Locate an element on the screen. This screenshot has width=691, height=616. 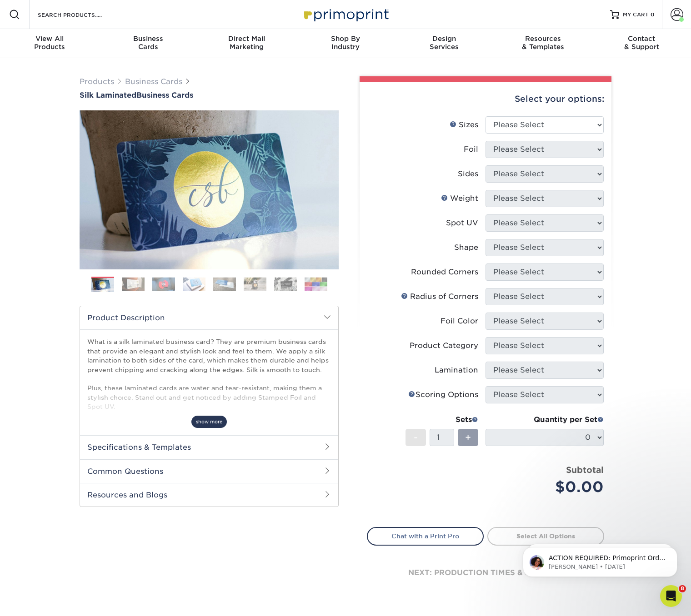
div: message notification from Avery, 2w ago. ACTION REQUIRED: Primoprint Order 25825-22467-47885 Good... is located at coordinates (91, 34).